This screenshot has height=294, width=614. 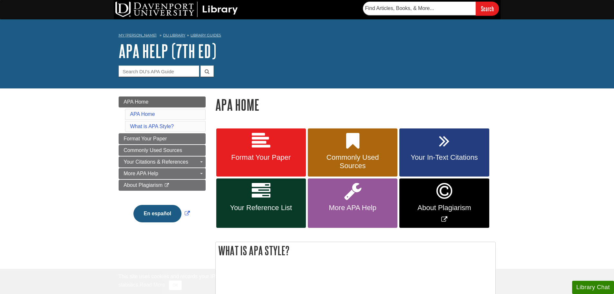 What do you see at coordinates (444, 157) in the screenshot?
I see `span: Your In-Text Citations` at bounding box center [444, 157].